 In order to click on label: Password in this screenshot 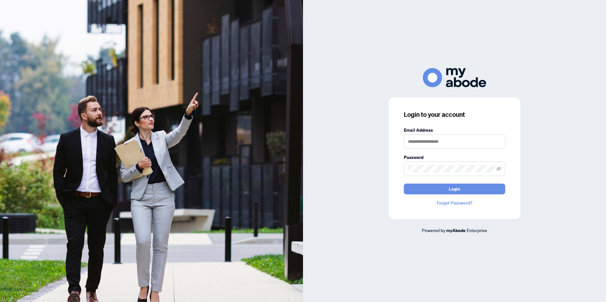, I will do `click(455, 158)`.